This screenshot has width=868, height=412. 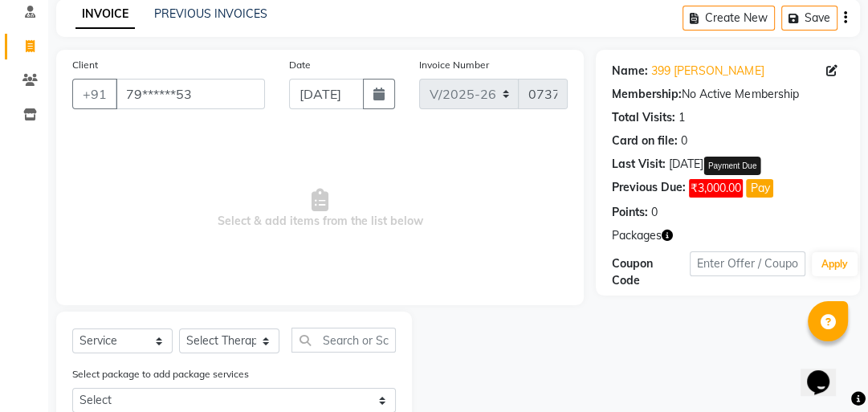 What do you see at coordinates (630, 71) in the screenshot?
I see `div: Name:` at bounding box center [630, 71].